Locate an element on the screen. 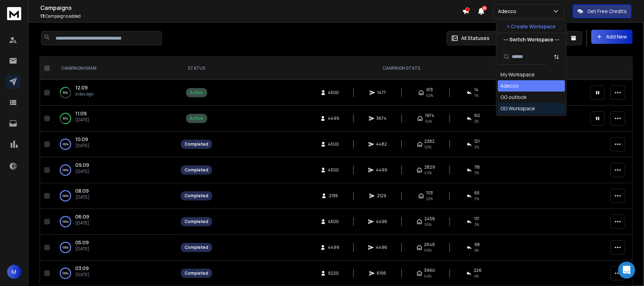 The image size is (644, 286). span: 2129 is located at coordinates (382, 196).